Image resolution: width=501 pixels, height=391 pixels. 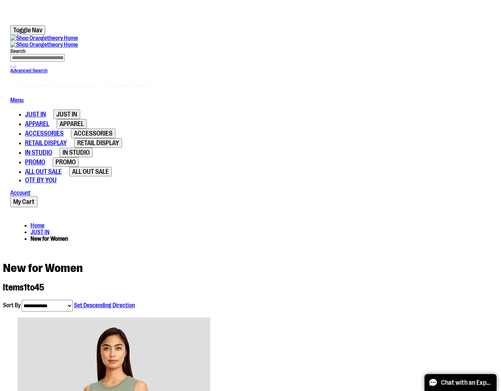 What do you see at coordinates (40, 232) in the screenshot?
I see `a: JUST IN` at bounding box center [40, 232].